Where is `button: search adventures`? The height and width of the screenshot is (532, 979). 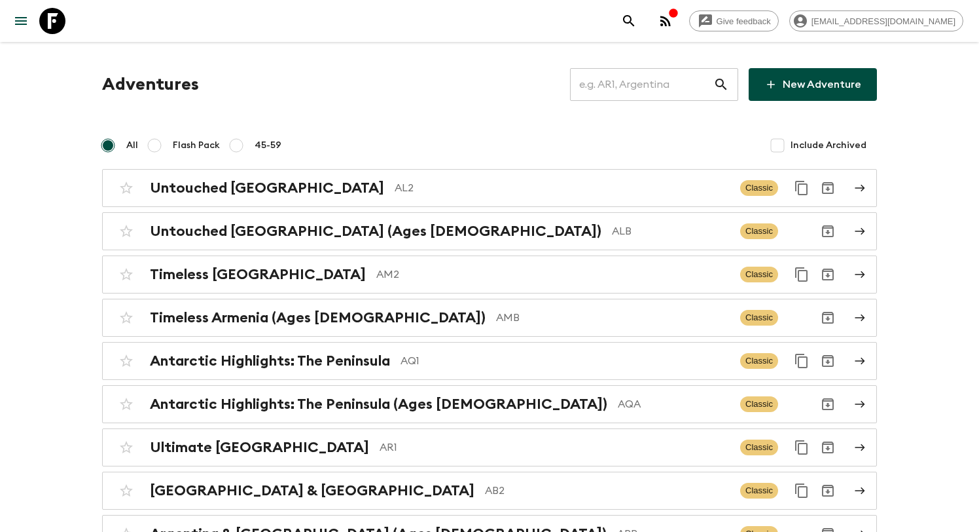
button: search adventures is located at coordinates (629, 21).